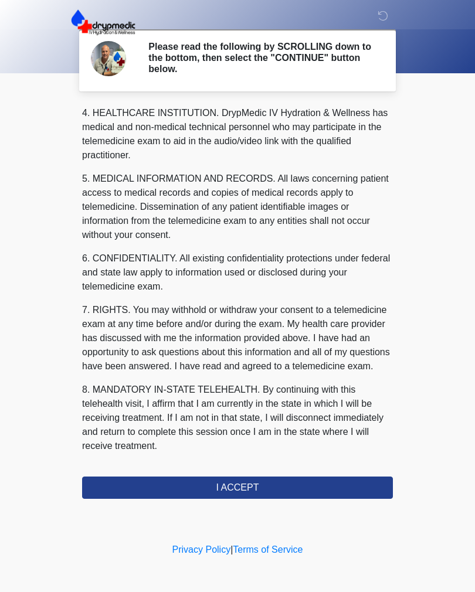  What do you see at coordinates (237, 207) in the screenshot?
I see `p: 5. MEDICAL INFORMATION AND RECORDS. All laws concerning patient access to medical records and cop...` at bounding box center [237, 207].